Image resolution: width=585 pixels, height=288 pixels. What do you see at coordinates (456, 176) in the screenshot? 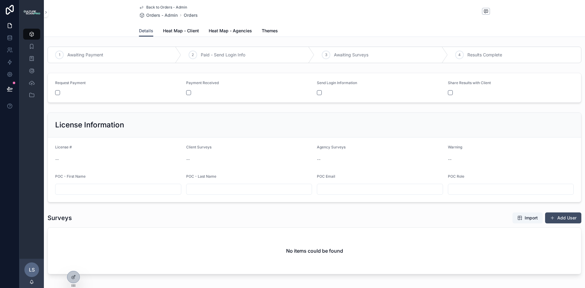
I see `span: POC Role` at bounding box center [456, 176].